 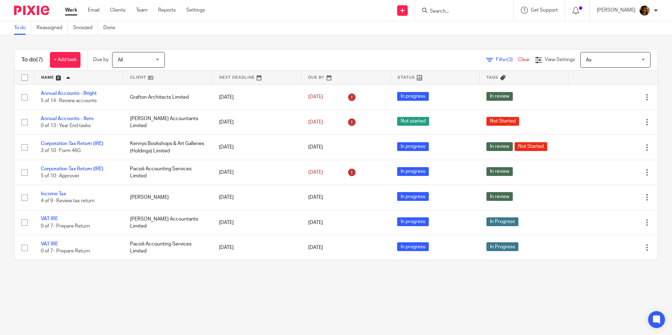 I want to click on span: Not started, so click(x=413, y=121).